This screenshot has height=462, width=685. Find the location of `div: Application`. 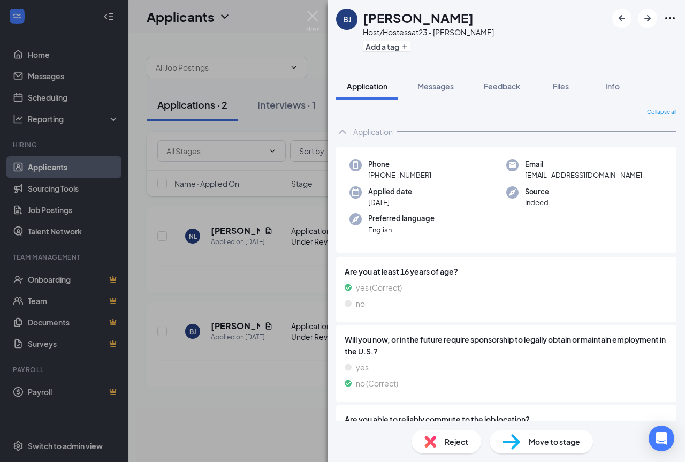

div: Application is located at coordinates (373, 132).